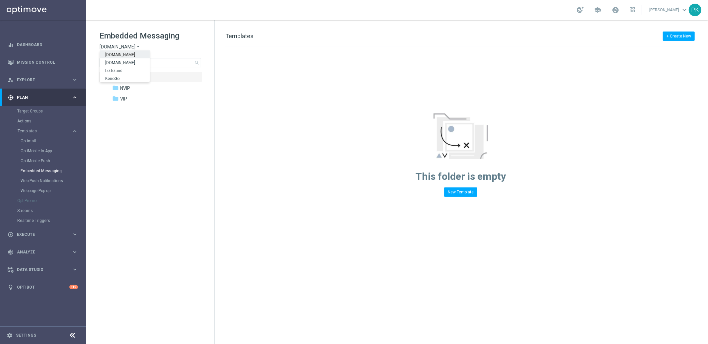 The width and height of the screenshot is (708, 344). Describe the element at coordinates (53, 151) in the screenshot. I see `div: OptiMobile In-App` at that location.